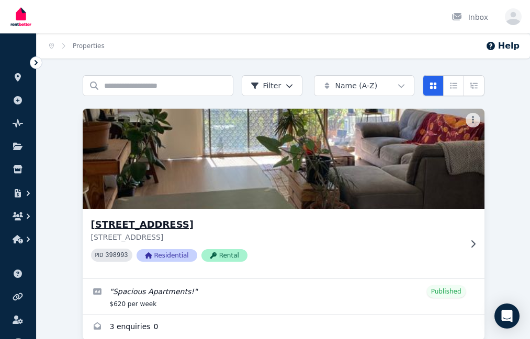  I want to click on code: 398993, so click(116, 256).